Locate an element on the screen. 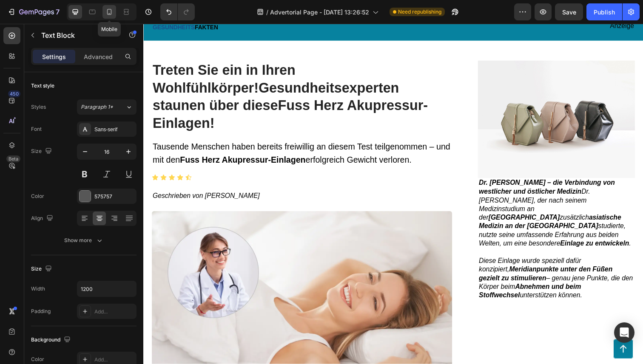 This screenshot has width=643, height=364. div: Publish is located at coordinates (604, 12).